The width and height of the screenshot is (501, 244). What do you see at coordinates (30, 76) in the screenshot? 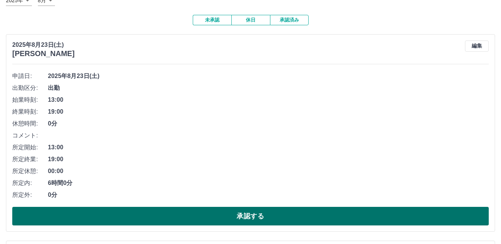
I see `span: 申請日:` at bounding box center [30, 76].